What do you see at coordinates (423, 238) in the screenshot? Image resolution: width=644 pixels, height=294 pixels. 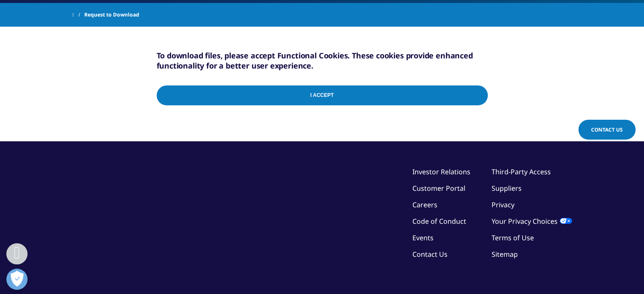 I see `a: Events` at bounding box center [423, 238].